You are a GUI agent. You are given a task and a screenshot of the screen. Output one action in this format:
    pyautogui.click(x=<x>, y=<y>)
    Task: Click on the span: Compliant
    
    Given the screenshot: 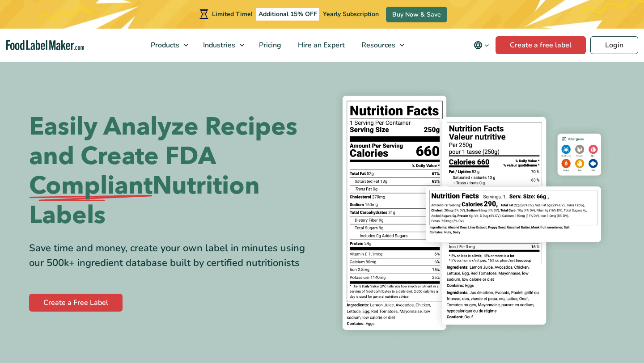 What is the action you would take?
    pyautogui.click(x=91, y=186)
    